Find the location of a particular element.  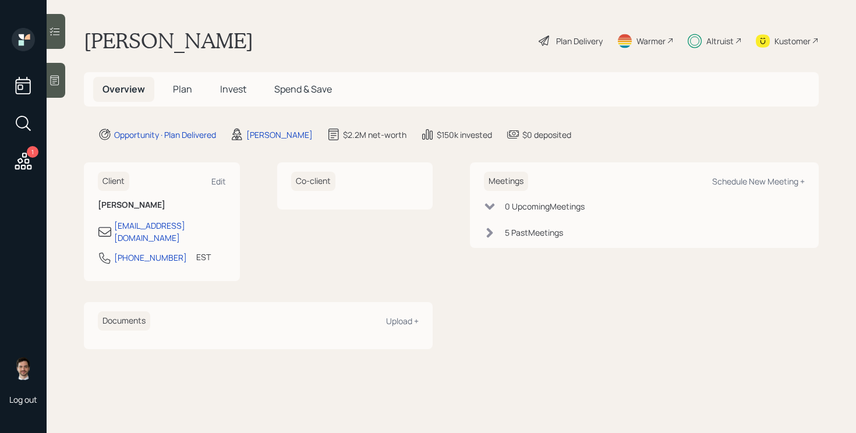

h6: Meetings is located at coordinates (506, 181).